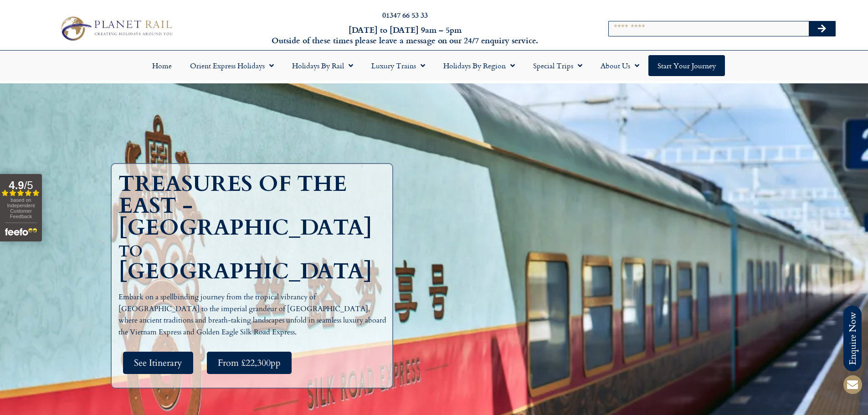  What do you see at coordinates (249, 362) in the screenshot?
I see `span: From £22,300pp` at bounding box center [249, 362].